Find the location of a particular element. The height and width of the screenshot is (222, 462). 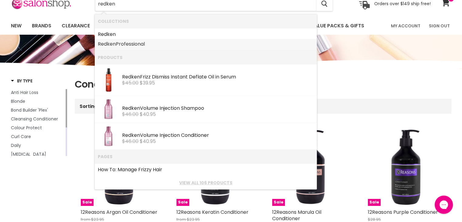

span: Blonde is located at coordinates (18, 101).